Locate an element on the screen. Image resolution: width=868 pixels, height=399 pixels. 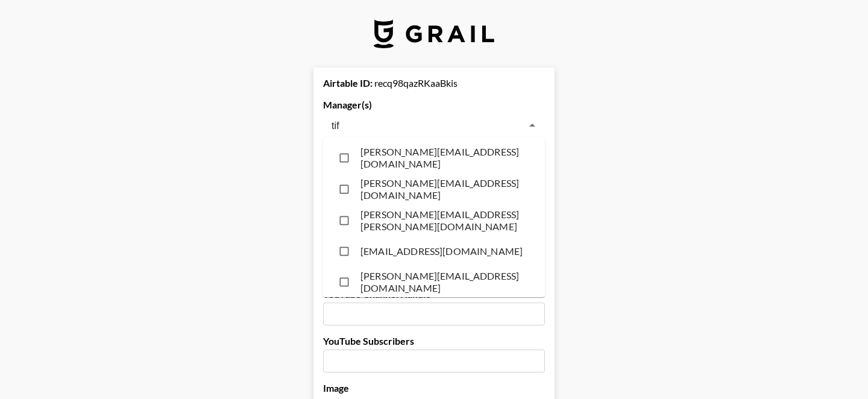
div: recq98qazRKaaBkis is located at coordinates (434, 83).